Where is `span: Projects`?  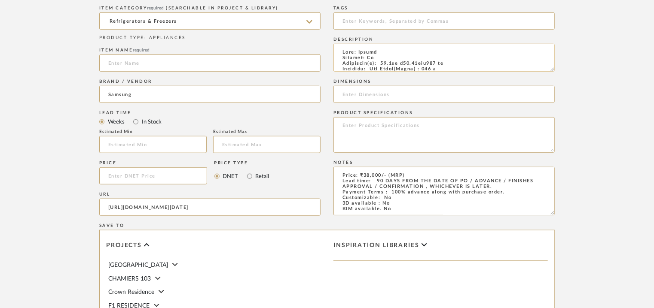 span: Projects is located at coordinates (124, 246).